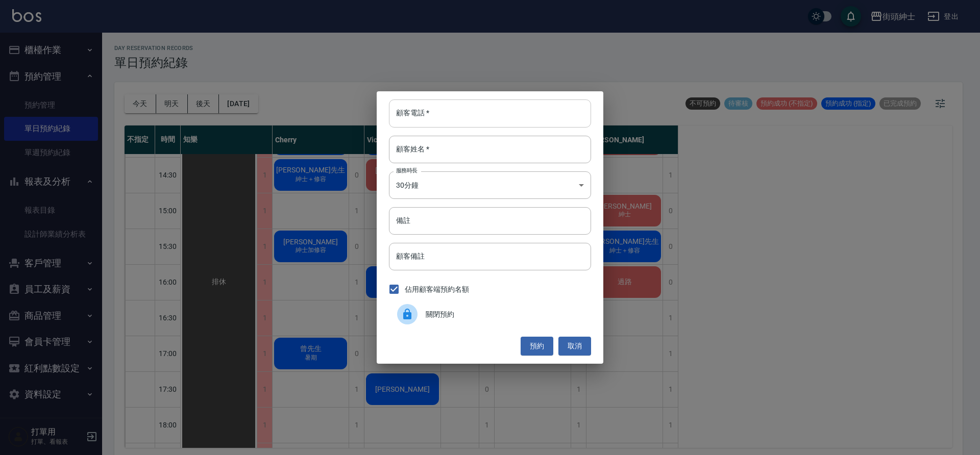 The width and height of the screenshot is (980, 455). What do you see at coordinates (490, 314) in the screenshot?
I see `div: 關閉預約` at bounding box center [490, 314].